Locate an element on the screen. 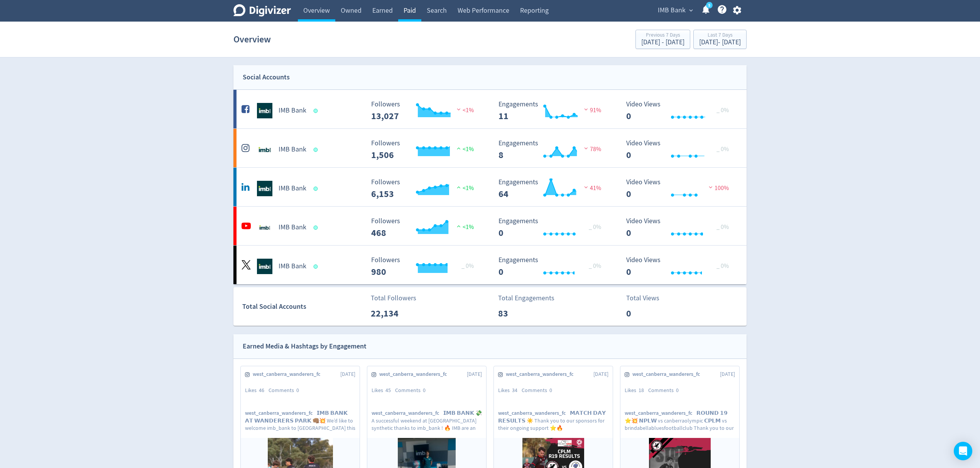 The height and width of the screenshot is (468, 980). svg: Followers 6,153 is located at coordinates (425, 189).